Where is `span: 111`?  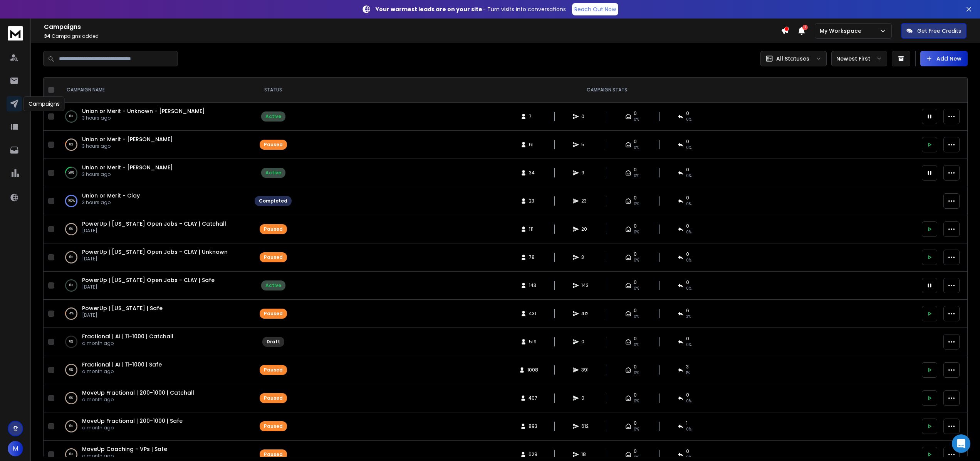 span: 111 is located at coordinates (533, 229).